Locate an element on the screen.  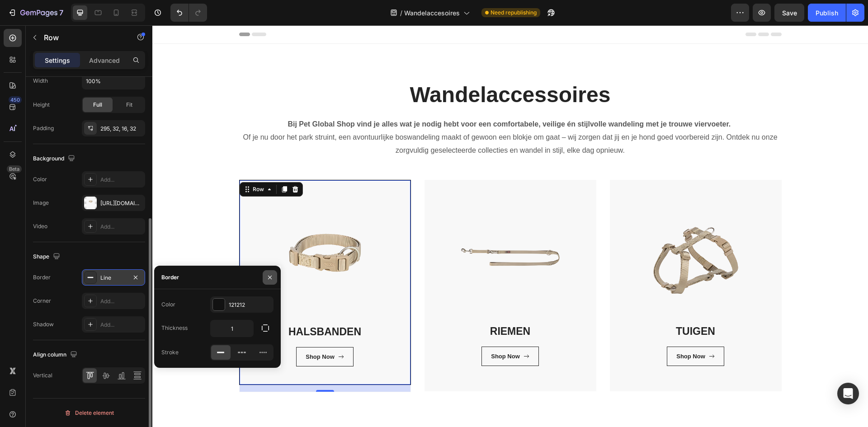
p: Of je nu door het park struint, een avontuurlijke boswandeling maakt of gewoon een blokje om gaat... is located at coordinates (358, 112).